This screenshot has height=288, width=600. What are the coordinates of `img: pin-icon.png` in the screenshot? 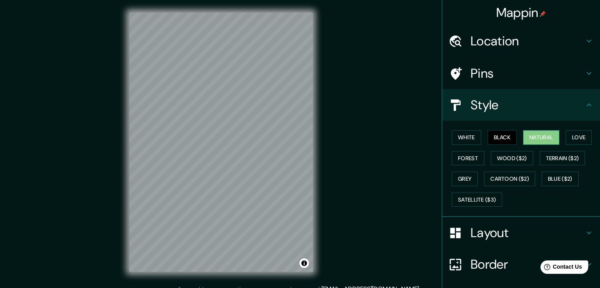 It's located at (542, 14).